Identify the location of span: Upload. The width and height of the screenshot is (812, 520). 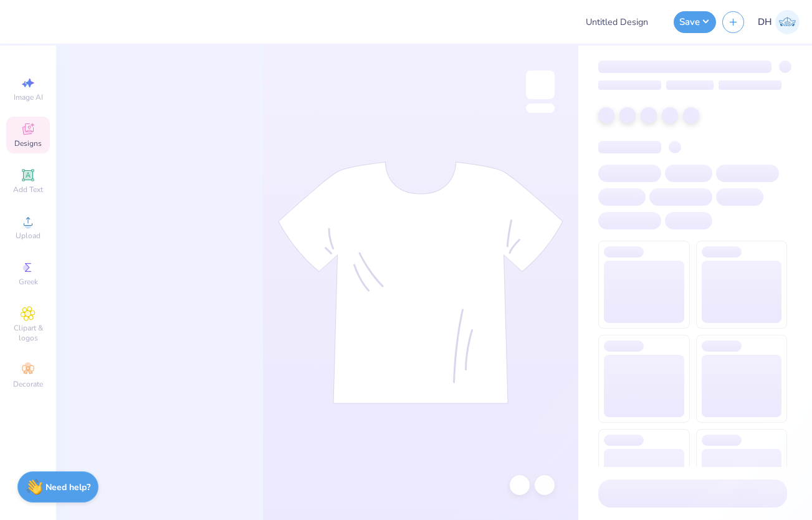
(28, 236).